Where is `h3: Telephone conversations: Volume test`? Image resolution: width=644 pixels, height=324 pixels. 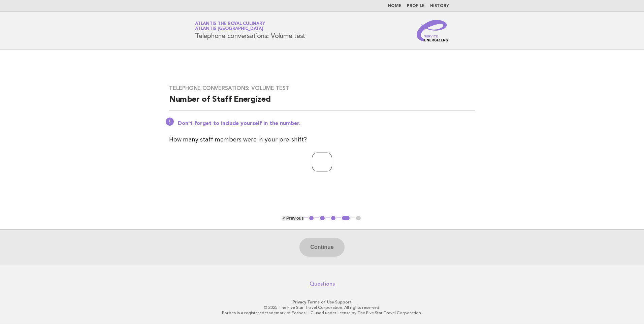 h3: Telephone conversations: Volume test is located at coordinates (322, 89).